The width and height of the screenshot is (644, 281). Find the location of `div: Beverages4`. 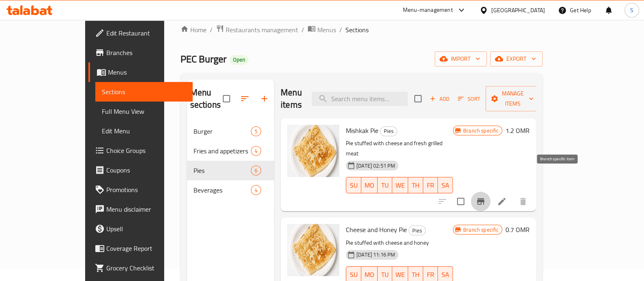

div: Beverages4 is located at coordinates (230, 190).